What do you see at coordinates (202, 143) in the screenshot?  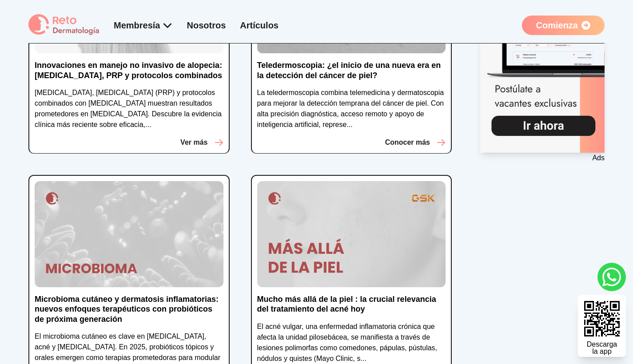 I see `button: Ver más` at bounding box center [202, 143].